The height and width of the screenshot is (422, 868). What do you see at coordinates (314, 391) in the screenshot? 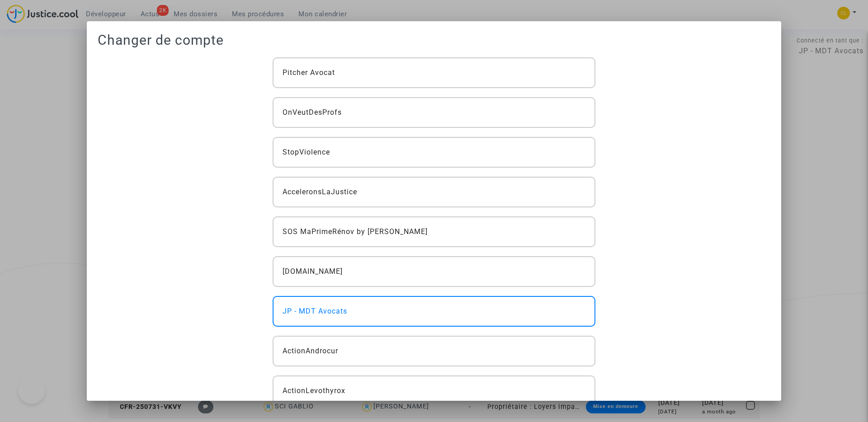
I see `span: ActionLevothyrox` at bounding box center [314, 391].